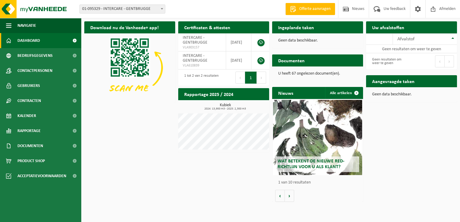 Image resolution: width=460 pixels, height=222 pixels. Describe the element at coordinates (289, 196) in the screenshot. I see `button: Volgende` at that location.